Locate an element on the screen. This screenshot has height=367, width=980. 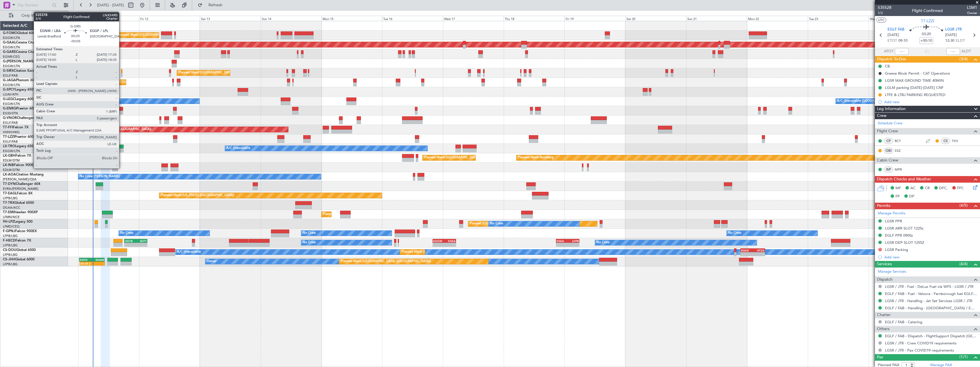
span: 9H-LPZ is located at coordinates (9, 222).